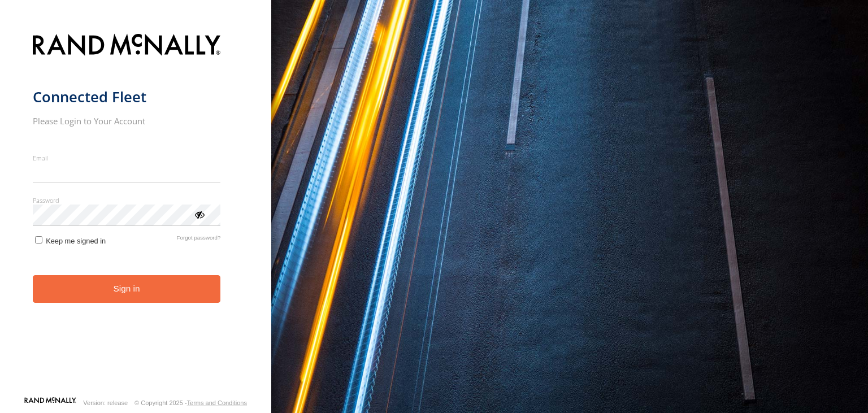 This screenshot has height=413, width=868. Describe the element at coordinates (199, 240) in the screenshot. I see `a: Forgot password?` at that location.